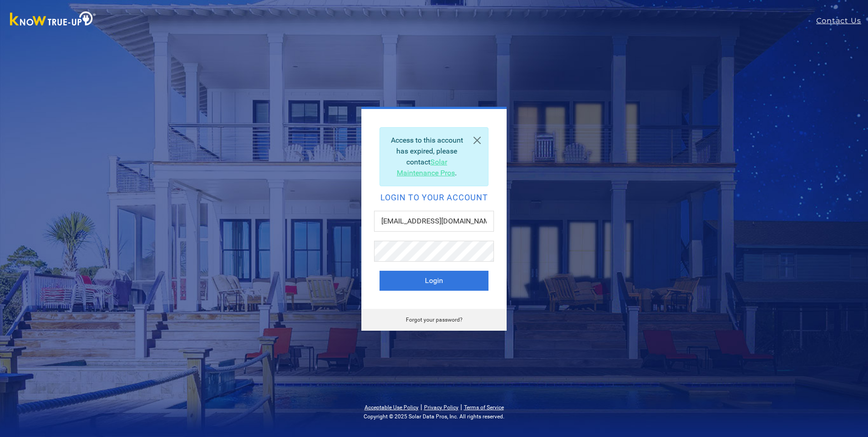 This screenshot has width=868, height=437. Describe the element at coordinates (478, 140) in the screenshot. I see `a: Close` at that location.